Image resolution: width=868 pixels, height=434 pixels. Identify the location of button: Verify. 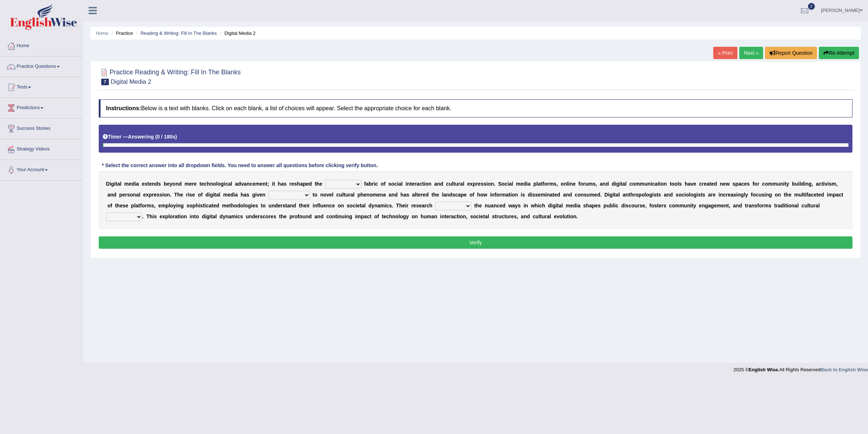
(475, 243).